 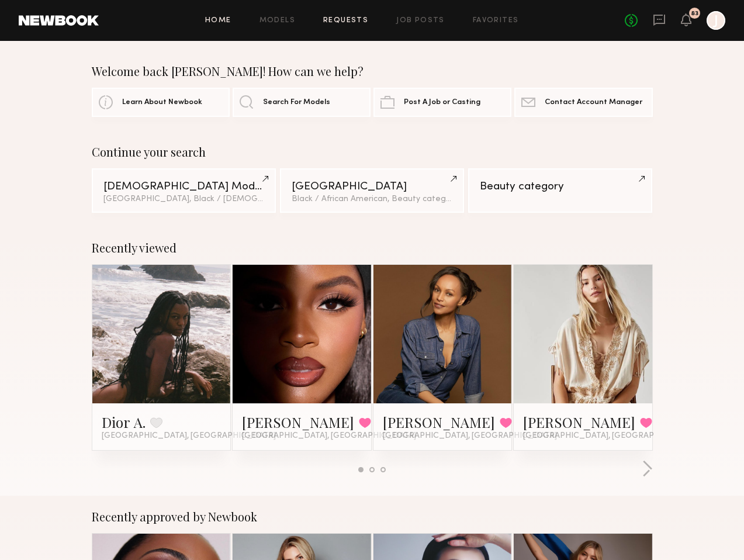 I want to click on span: Post A Job or Casting, so click(x=442, y=102).